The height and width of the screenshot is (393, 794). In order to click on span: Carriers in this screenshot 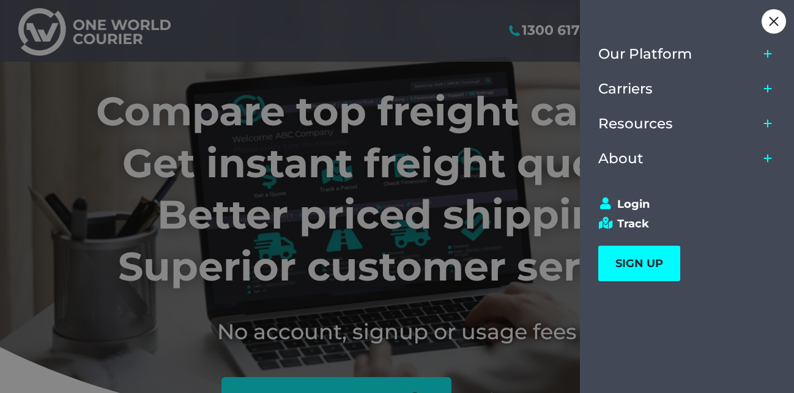, I will do `click(625, 89)`.